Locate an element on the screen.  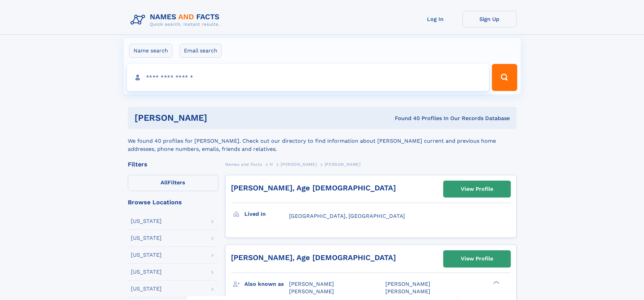
img: Logo Names and Facts is located at coordinates (176, 20).